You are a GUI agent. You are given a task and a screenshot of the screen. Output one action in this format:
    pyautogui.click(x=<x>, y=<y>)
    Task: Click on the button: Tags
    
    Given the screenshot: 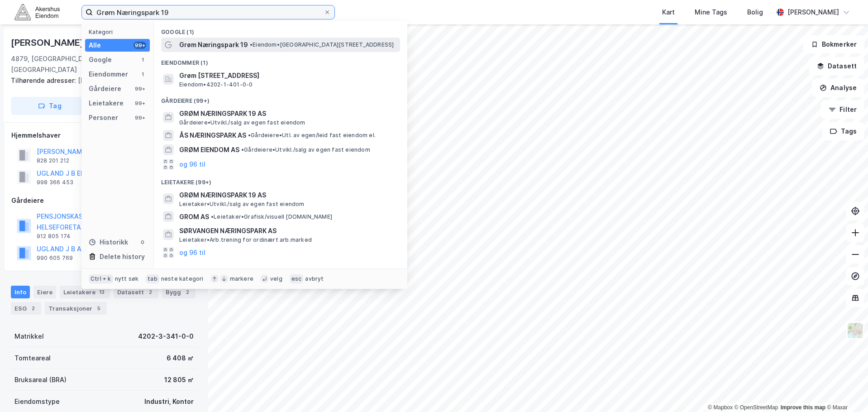 What is the action you would take?
    pyautogui.click(x=843, y=131)
    